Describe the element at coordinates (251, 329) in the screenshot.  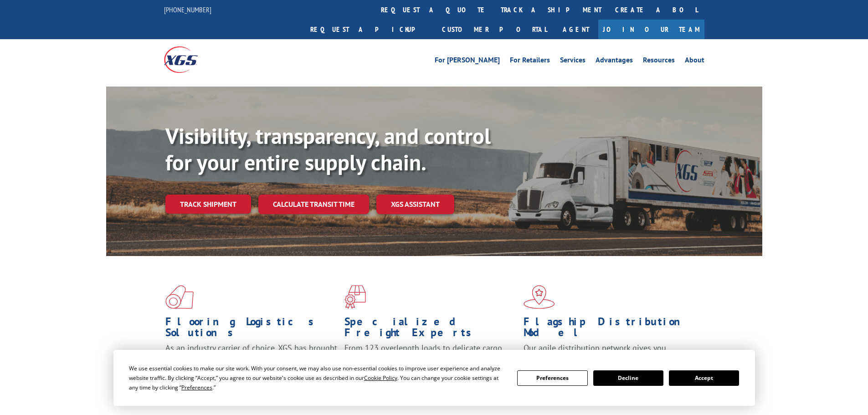
I see `h1: Flooring Logistics Solutions` at that location.